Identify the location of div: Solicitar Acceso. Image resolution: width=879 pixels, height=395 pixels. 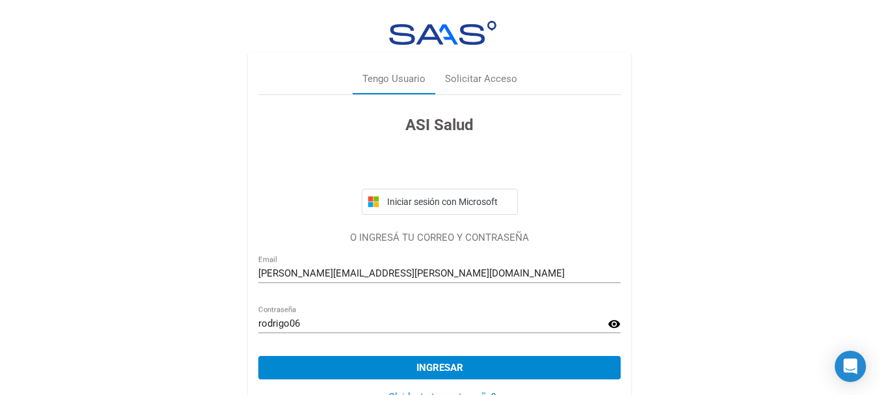
(481, 79).